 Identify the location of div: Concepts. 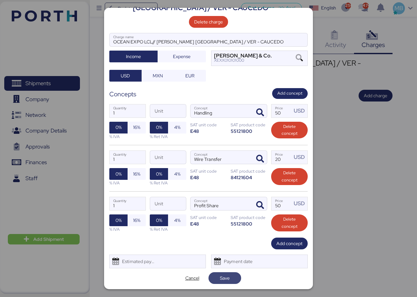
(123, 94).